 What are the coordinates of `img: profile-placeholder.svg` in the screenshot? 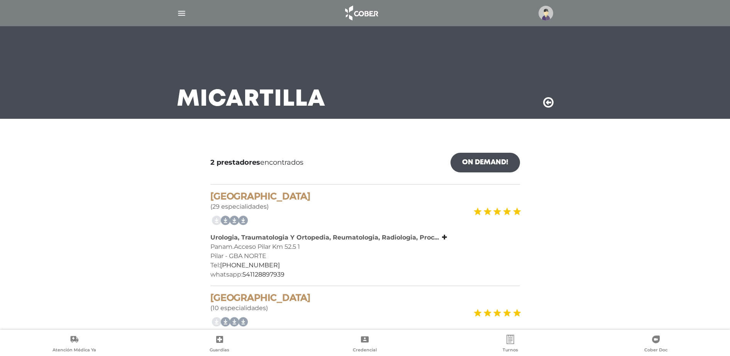 It's located at (546, 13).